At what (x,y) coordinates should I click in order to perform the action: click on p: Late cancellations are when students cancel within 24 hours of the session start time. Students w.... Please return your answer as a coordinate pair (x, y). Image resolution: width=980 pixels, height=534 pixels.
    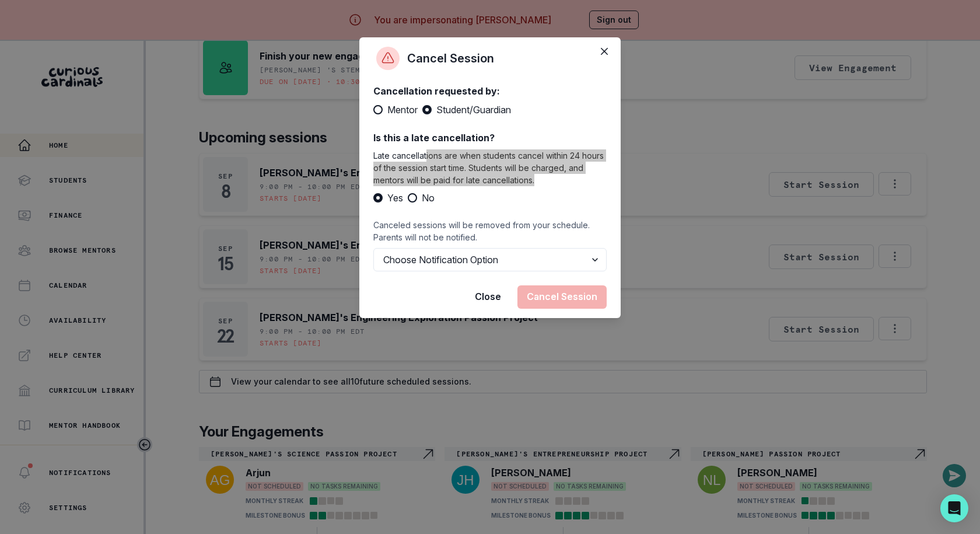
    Looking at the image, I should click on (490, 167).